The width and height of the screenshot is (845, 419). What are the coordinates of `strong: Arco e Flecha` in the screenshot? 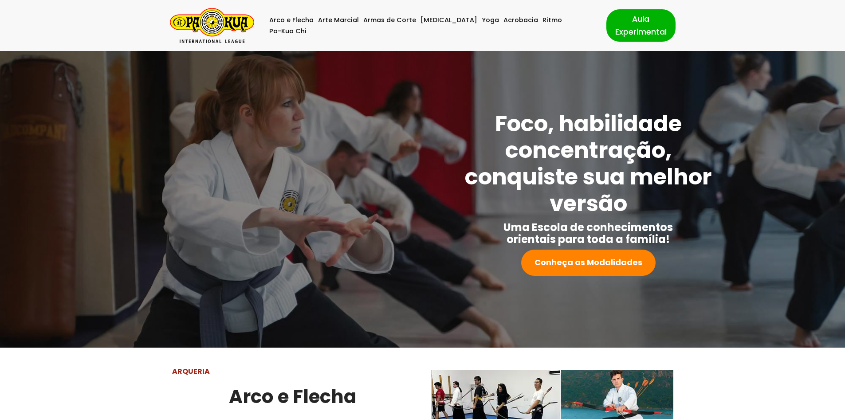 It's located at (293, 396).